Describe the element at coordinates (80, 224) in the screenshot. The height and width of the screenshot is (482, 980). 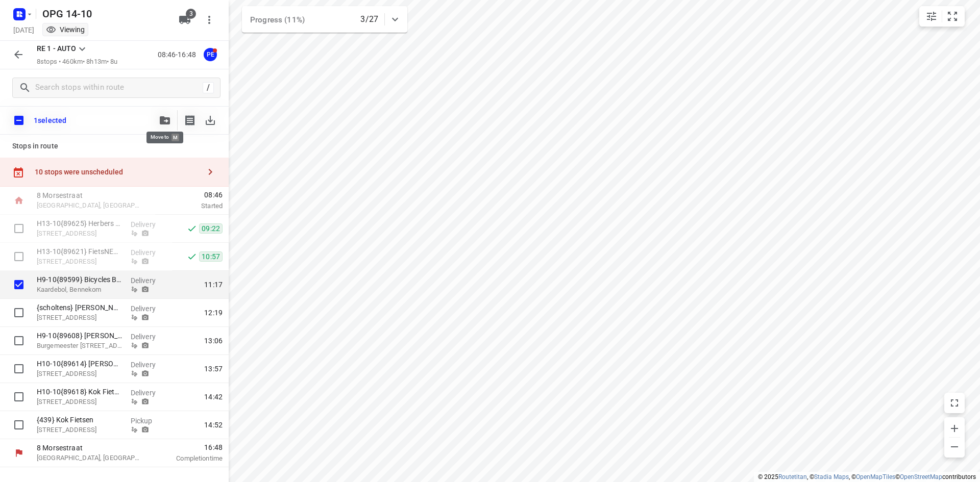
I see `p: H13-10{89625} Herbers Tweewielers` at that location.